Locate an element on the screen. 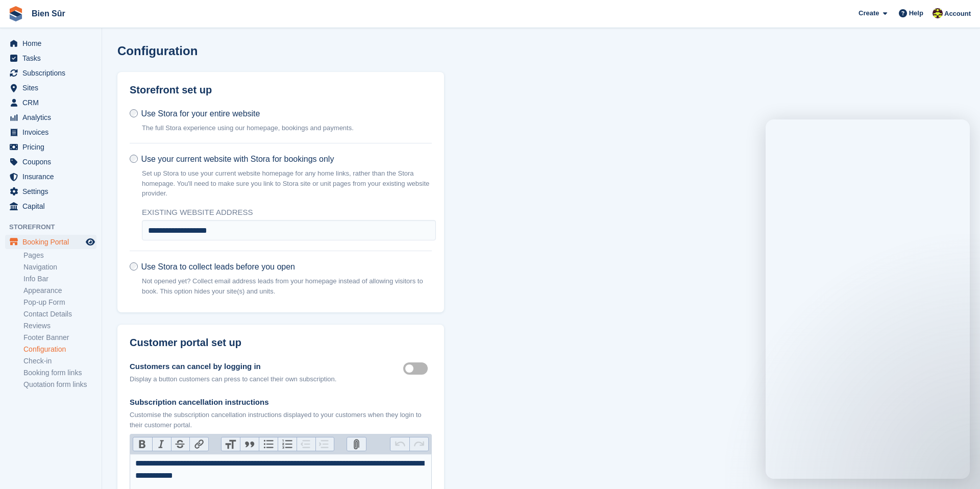  span: Home is located at coordinates (53, 43).